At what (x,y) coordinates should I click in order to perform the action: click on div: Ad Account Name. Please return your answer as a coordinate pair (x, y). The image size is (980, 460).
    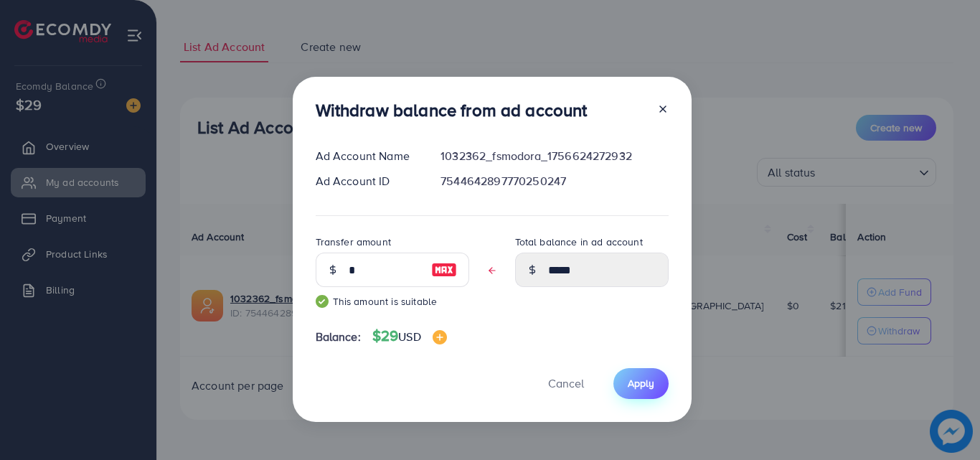
    Looking at the image, I should click on (367, 156).